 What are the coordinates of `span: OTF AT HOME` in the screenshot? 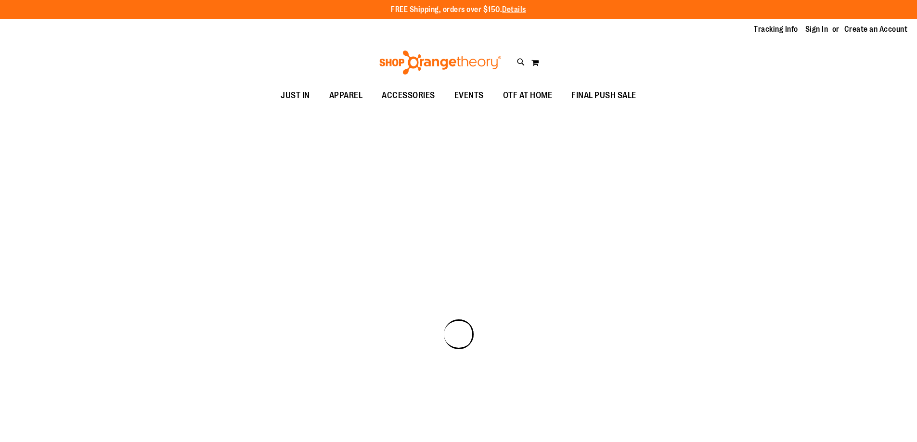 It's located at (528, 95).